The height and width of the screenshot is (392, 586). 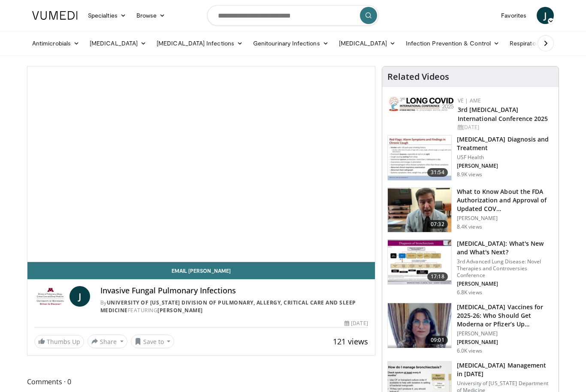 I want to click on img: 912d4c0c-18df-4adc-aa60-24f51820003e.150x105_q85_crop-smart_upscale.jpg, so click(x=420, y=158).